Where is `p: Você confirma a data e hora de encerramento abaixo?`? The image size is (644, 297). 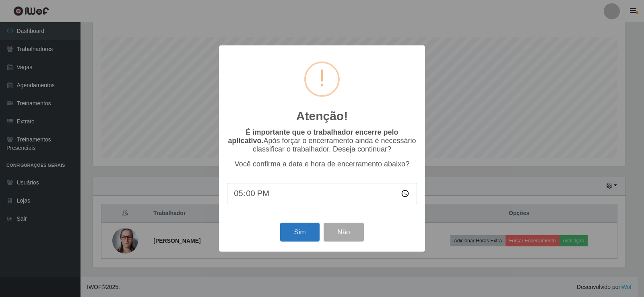
p: Você confirma a data e hora de encerramento abaixo? is located at coordinates (322, 164).